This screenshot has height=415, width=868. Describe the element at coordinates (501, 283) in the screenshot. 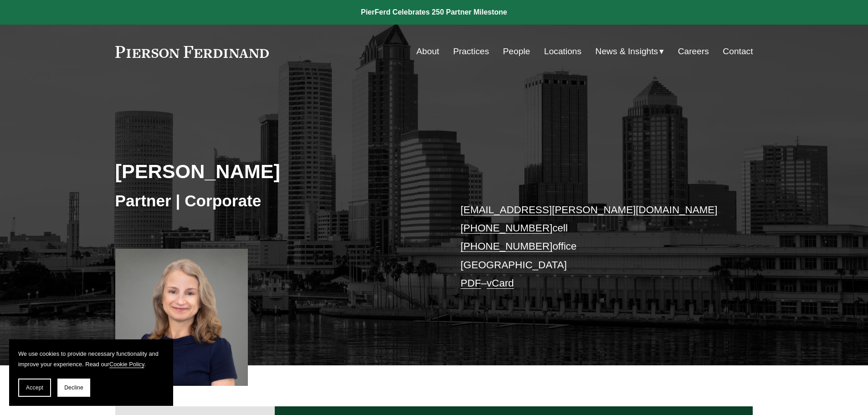

I see `a: vCard` at that location.